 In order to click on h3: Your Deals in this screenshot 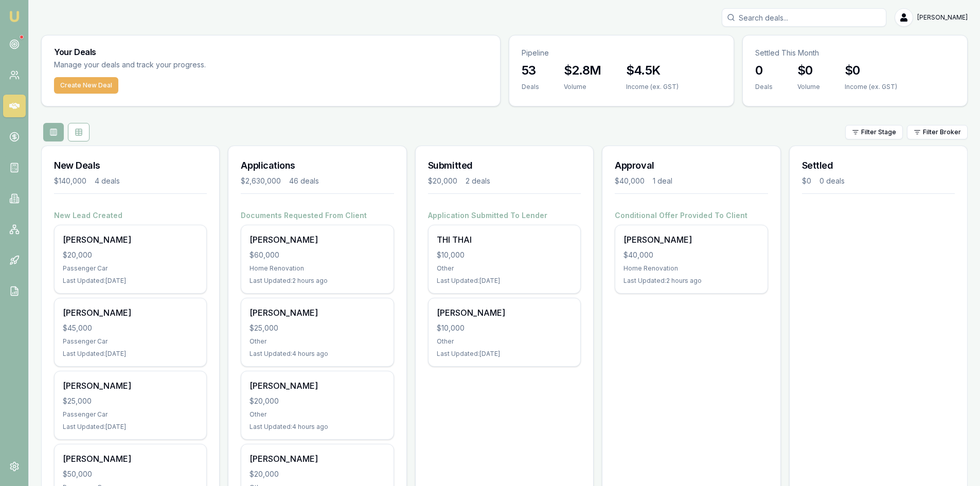, I will do `click(270, 52)`.